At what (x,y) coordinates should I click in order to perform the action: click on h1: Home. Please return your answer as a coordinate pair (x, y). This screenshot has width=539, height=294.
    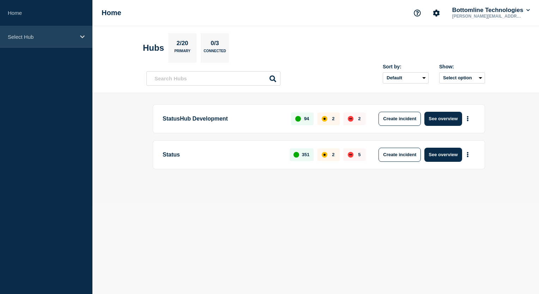
    Looking at the image, I should click on (112, 13).